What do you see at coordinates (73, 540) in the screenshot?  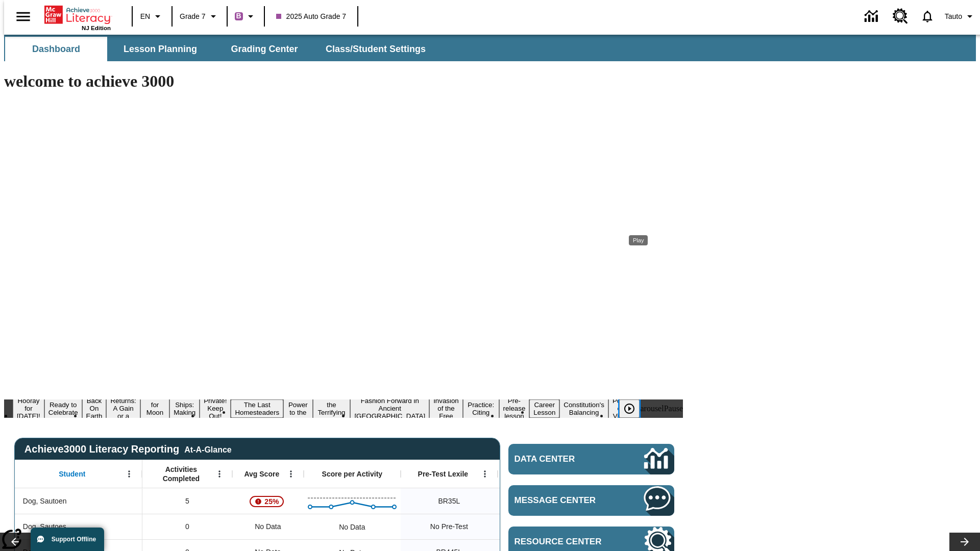 I see `span: Support Offline` at bounding box center [73, 540].